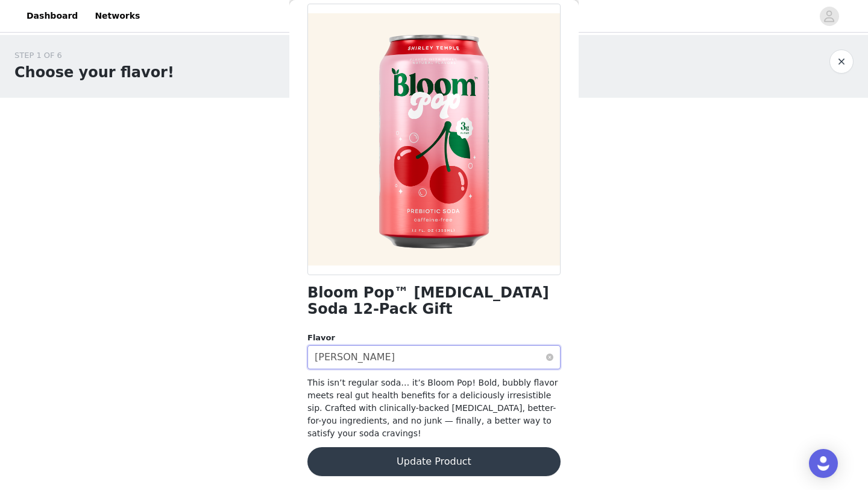  Describe the element at coordinates (354, 357) in the screenshot. I see `div: Shirley Temple` at that location.